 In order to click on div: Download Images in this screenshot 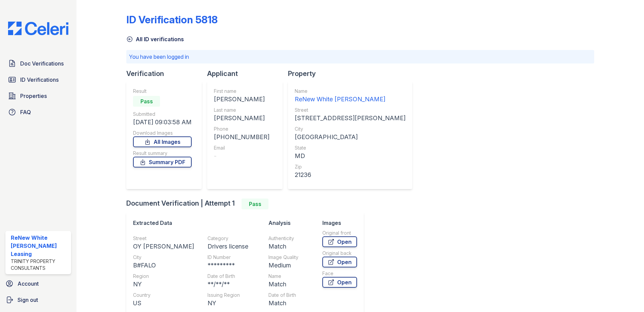, I will do `click(162, 133)`.